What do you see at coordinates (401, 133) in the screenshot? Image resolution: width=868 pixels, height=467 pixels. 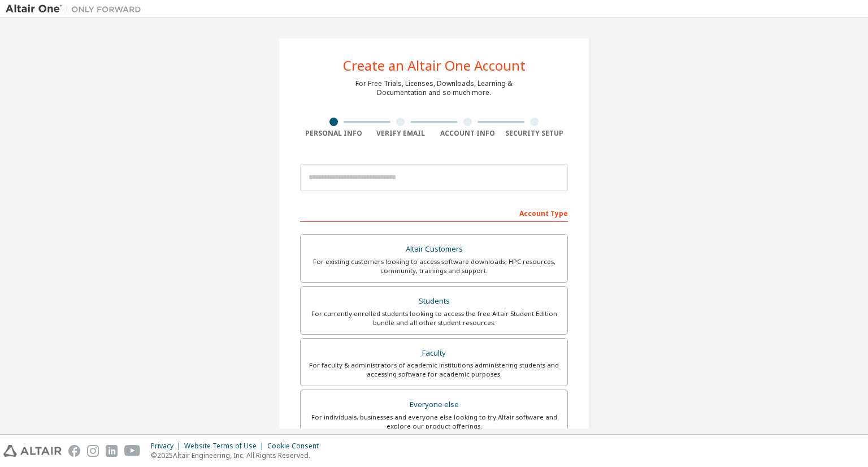 I see `div: Verify Email` at bounding box center [401, 133].